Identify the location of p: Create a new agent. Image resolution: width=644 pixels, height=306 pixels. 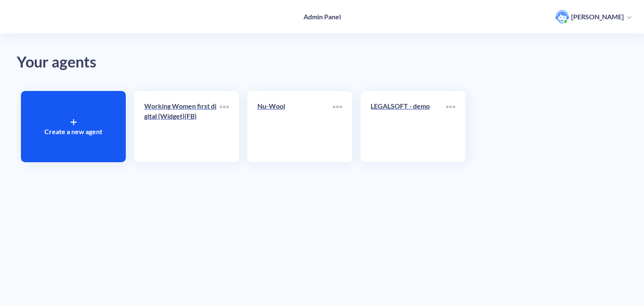
(74, 132).